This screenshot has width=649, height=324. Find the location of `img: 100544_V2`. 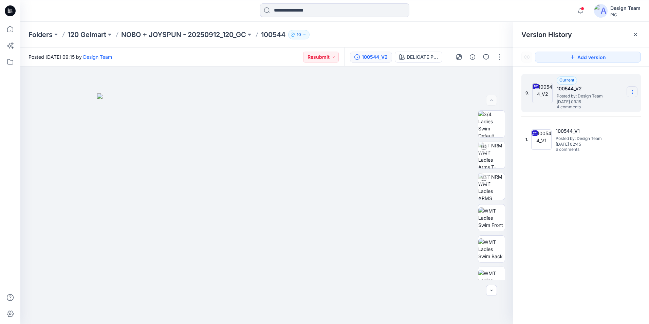

img: 100544_V2 is located at coordinates (543, 93).